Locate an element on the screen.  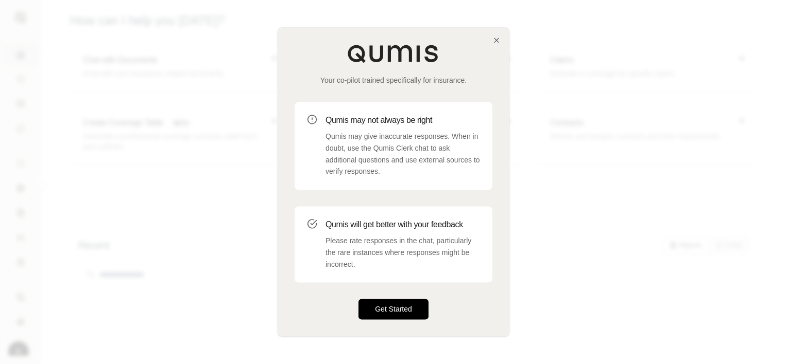
button: Get Started is located at coordinates (393, 310).